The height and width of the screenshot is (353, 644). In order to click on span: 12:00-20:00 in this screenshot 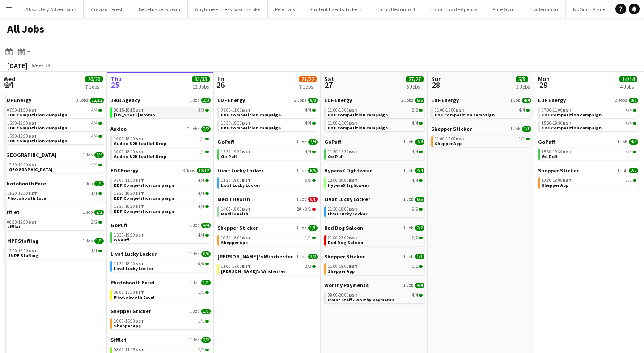, I will do `click(342, 180)`.